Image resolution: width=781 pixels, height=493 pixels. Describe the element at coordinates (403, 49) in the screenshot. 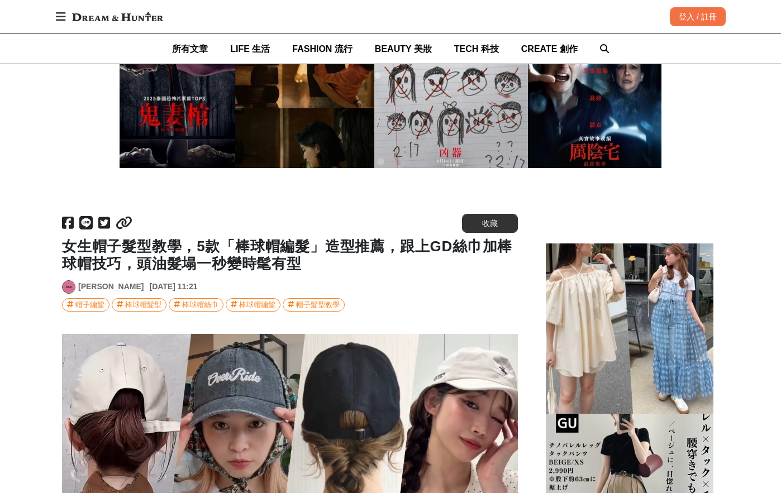

I see `a: BEAUTY 美妝` at that location.